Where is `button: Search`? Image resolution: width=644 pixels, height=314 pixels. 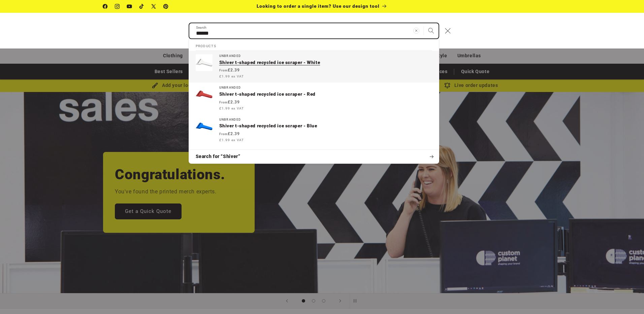 button: Search is located at coordinates (431, 31).